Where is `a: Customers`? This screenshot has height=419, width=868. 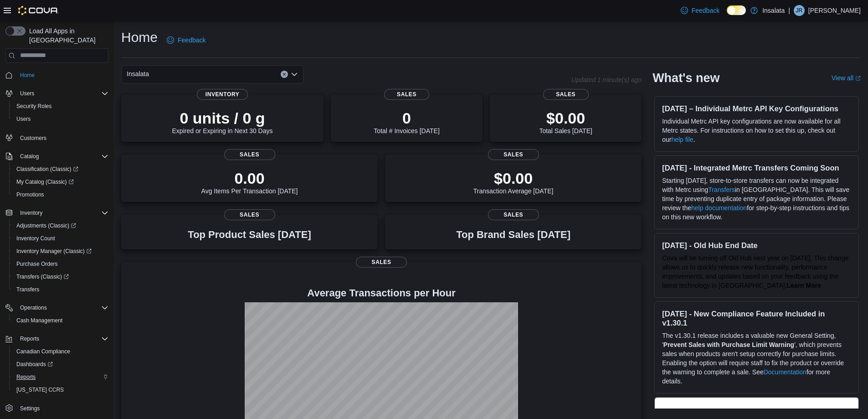 a: Customers is located at coordinates (33, 138).